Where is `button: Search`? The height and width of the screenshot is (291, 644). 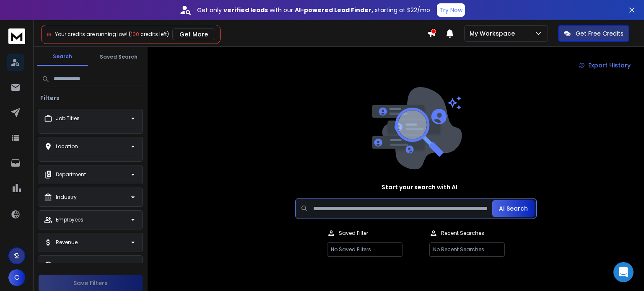
button: Search is located at coordinates (63, 57).